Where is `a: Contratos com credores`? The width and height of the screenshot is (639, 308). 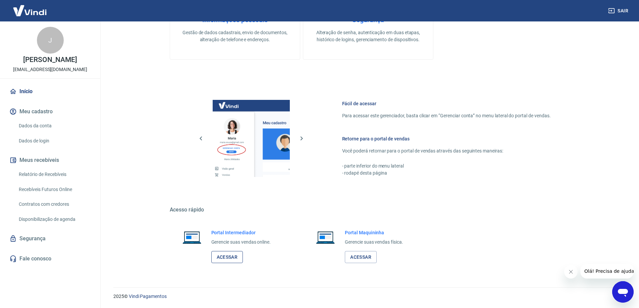
a: Contratos com credores is located at coordinates (54, 204).